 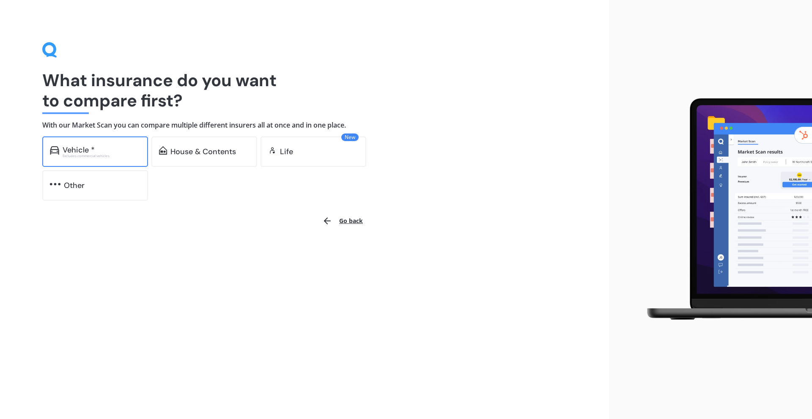 I want to click on div: Excludes commercial vehicles, so click(x=101, y=156).